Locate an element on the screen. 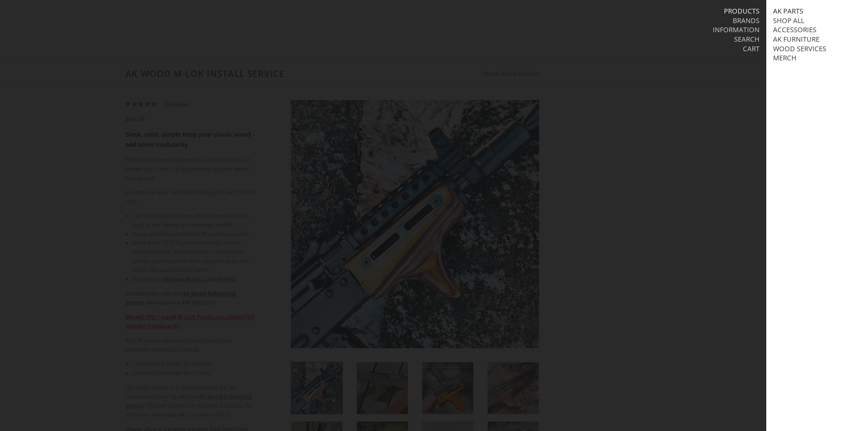  a: Information is located at coordinates (736, 30).